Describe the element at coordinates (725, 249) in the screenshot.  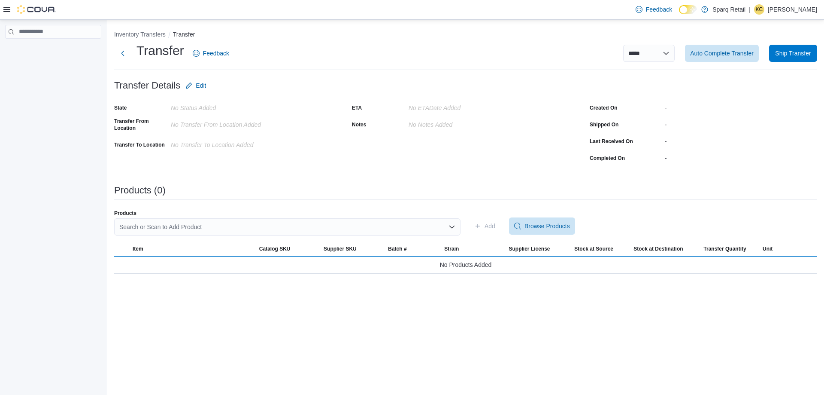
I see `span: Transfer Quantity` at that location.